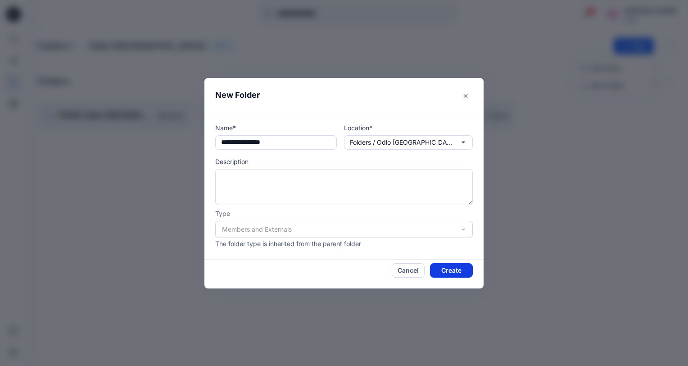 This screenshot has height=366, width=688. I want to click on p: Name*, so click(276, 127).